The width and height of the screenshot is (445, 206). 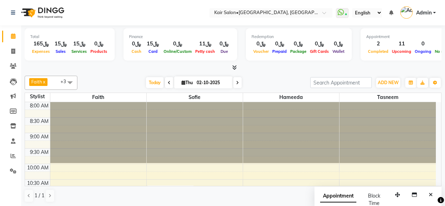 What do you see at coordinates (42, 13) in the screenshot?
I see `img: logo` at bounding box center [42, 13].